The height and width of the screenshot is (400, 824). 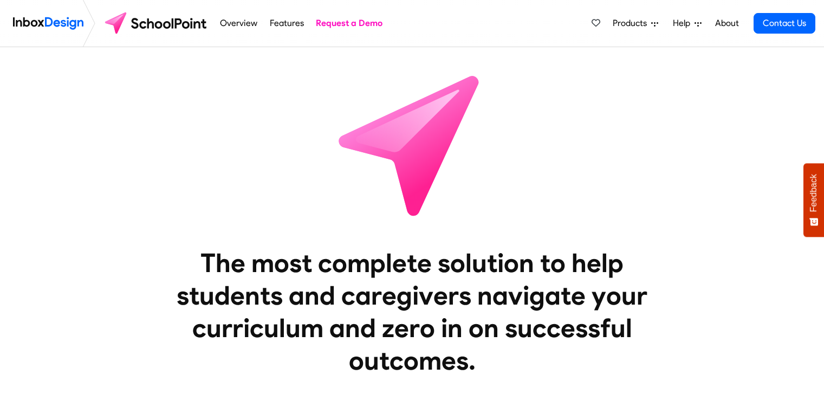 I want to click on a: Request a Demo, so click(x=350, y=23).